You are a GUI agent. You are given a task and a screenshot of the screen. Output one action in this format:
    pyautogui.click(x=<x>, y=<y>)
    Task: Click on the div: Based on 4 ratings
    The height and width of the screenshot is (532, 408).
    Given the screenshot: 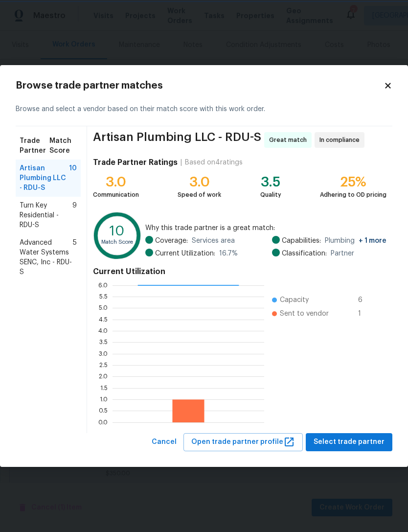 What is the action you would take?
    pyautogui.click(x=214, y=162)
    